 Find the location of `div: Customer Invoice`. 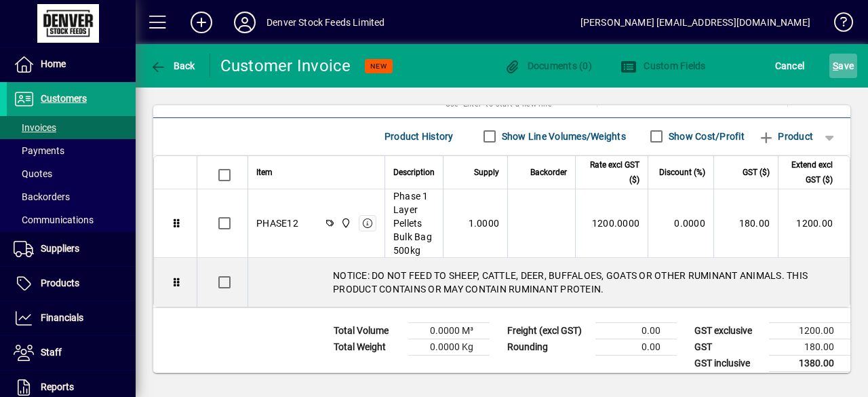

div: Customer Invoice is located at coordinates (285, 66).